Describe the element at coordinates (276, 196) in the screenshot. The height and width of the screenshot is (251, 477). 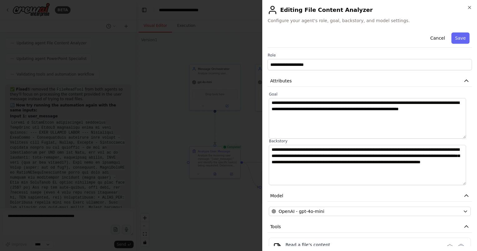
I see `span: Model` at that location.